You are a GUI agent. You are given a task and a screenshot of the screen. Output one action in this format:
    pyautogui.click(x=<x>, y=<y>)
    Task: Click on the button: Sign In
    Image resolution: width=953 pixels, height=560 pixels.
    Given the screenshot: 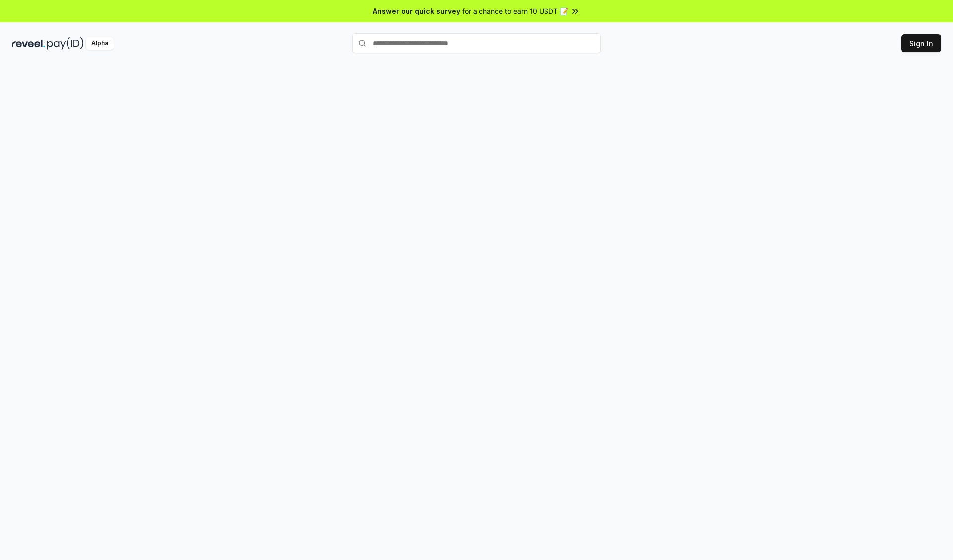 What is the action you would take?
    pyautogui.click(x=921, y=43)
    